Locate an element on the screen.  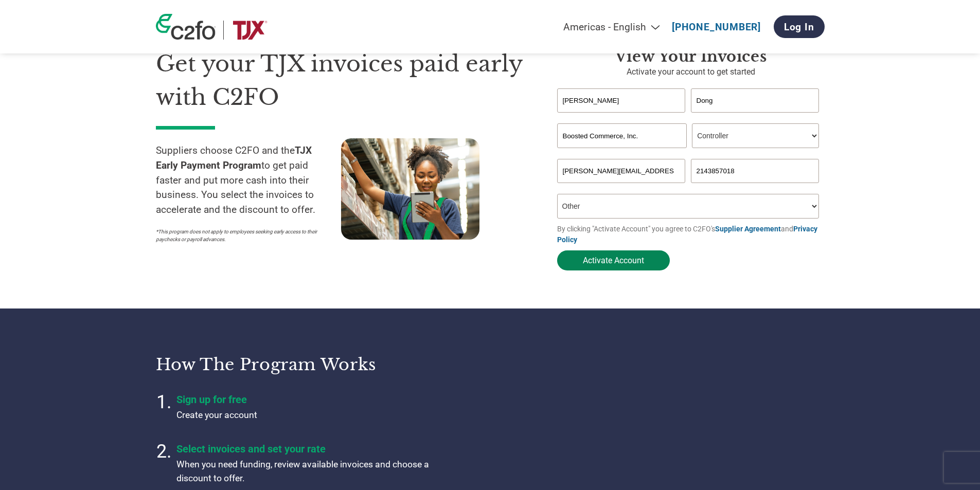
strong: TJX Early Payment Program is located at coordinates (234, 158).